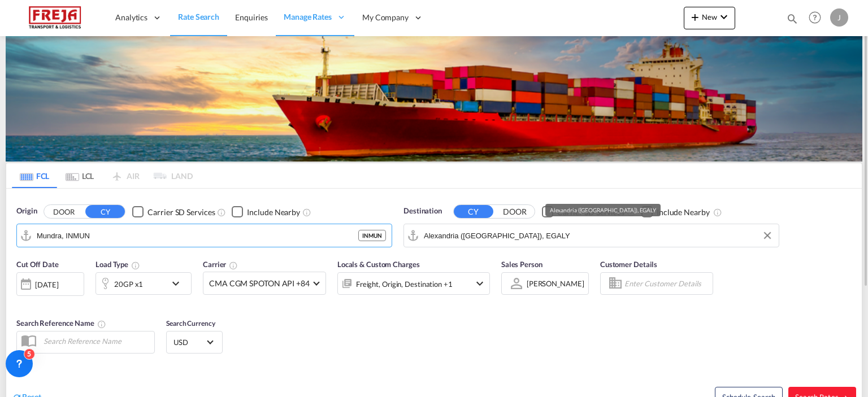 This screenshot has width=868, height=397. I want to click on span: USD, so click(189, 342).